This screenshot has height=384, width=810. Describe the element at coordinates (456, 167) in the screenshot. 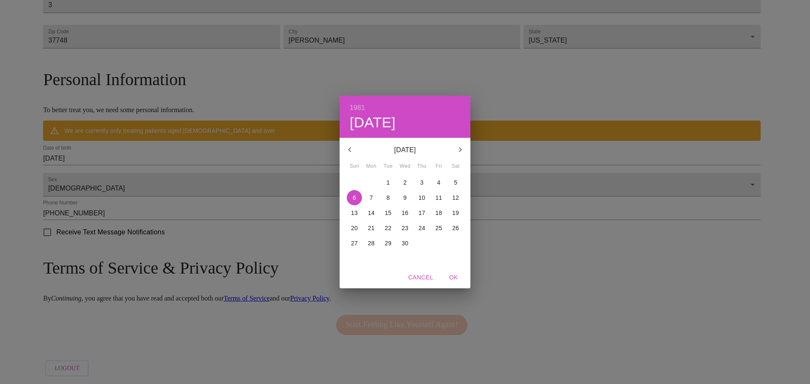

I see `span: Sat` at that location.